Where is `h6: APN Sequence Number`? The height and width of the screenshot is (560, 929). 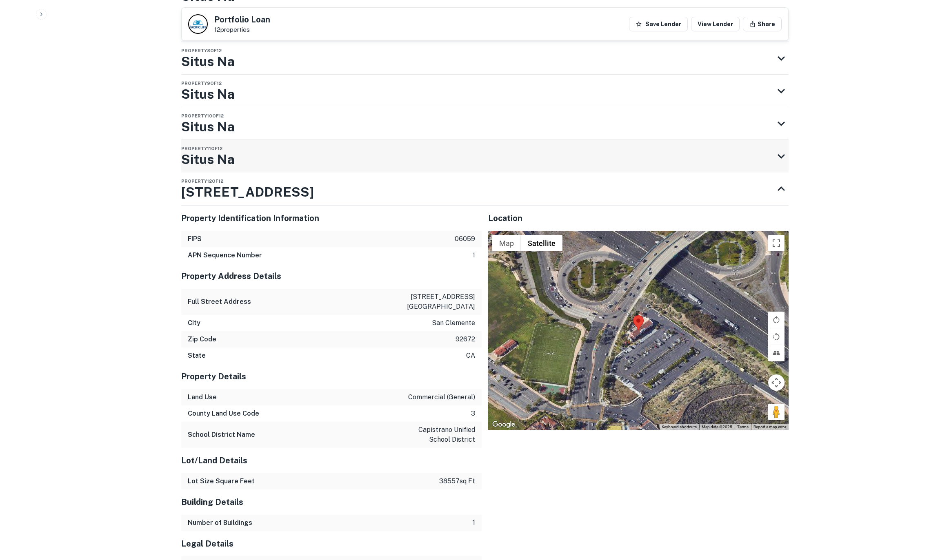
h6: APN Sequence Number is located at coordinates (225, 255).